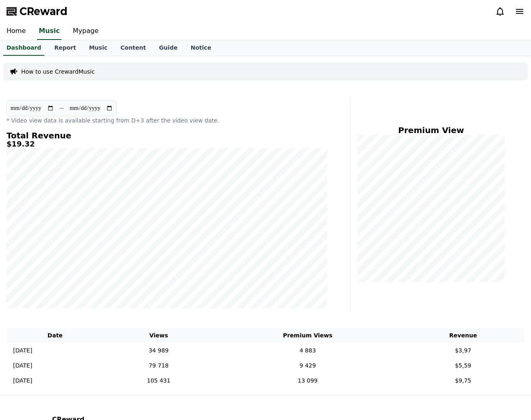 This screenshot has height=420, width=531. I want to click on th: Revenue, so click(463, 335).